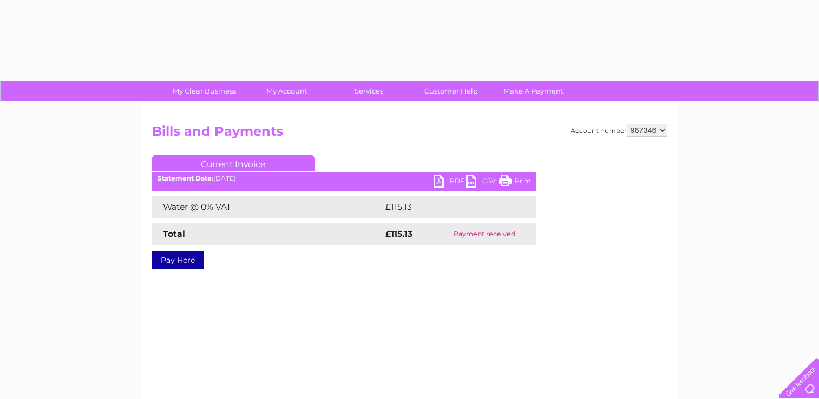 The width and height of the screenshot is (819, 399). Describe the element at coordinates (399, 234) in the screenshot. I see `strong: £115.13` at that location.